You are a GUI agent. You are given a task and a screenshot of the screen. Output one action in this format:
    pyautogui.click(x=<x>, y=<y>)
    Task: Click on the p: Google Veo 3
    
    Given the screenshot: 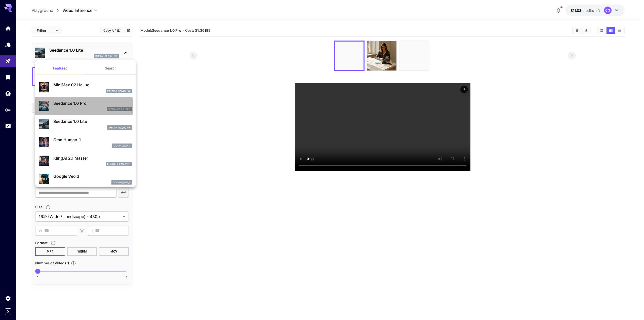 What is the action you would take?
    pyautogui.click(x=92, y=176)
    